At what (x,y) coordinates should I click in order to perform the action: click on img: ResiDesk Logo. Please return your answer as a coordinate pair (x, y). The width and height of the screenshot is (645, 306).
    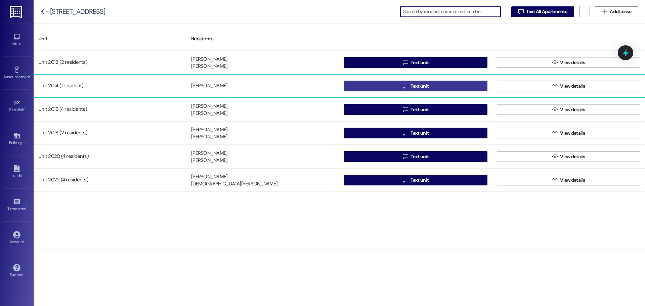
    Looking at the image, I should click on (16, 12).